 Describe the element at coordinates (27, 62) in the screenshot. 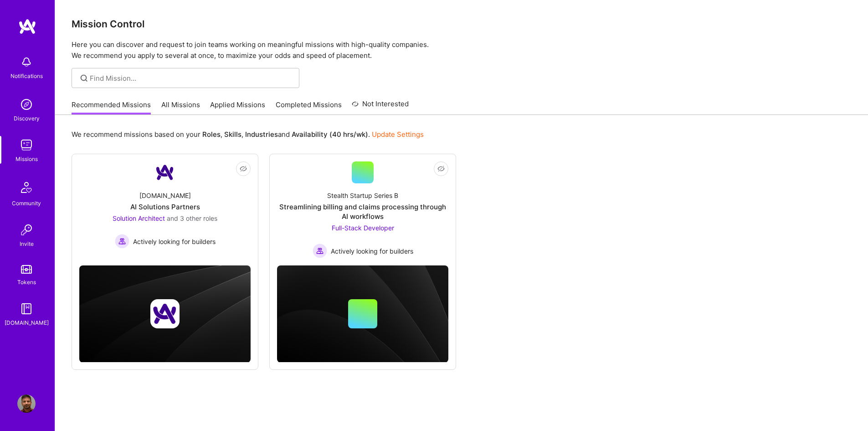

I see `img: bell` at that location.